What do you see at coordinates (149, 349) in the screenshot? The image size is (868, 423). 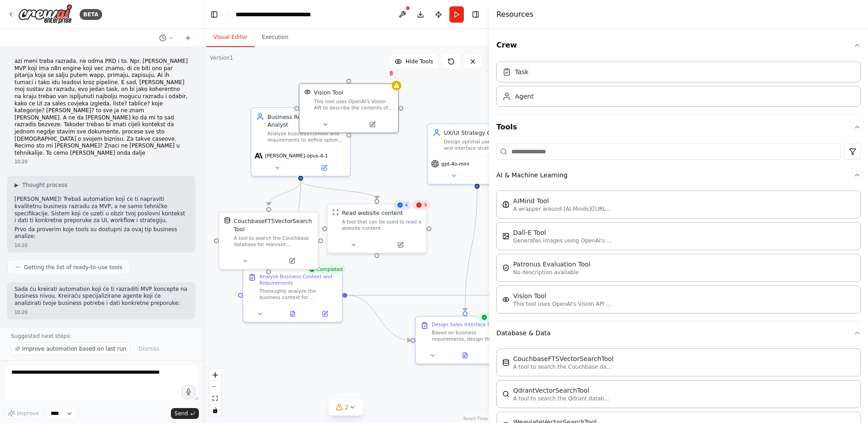 I see `button: Dismiss` at bounding box center [149, 349].